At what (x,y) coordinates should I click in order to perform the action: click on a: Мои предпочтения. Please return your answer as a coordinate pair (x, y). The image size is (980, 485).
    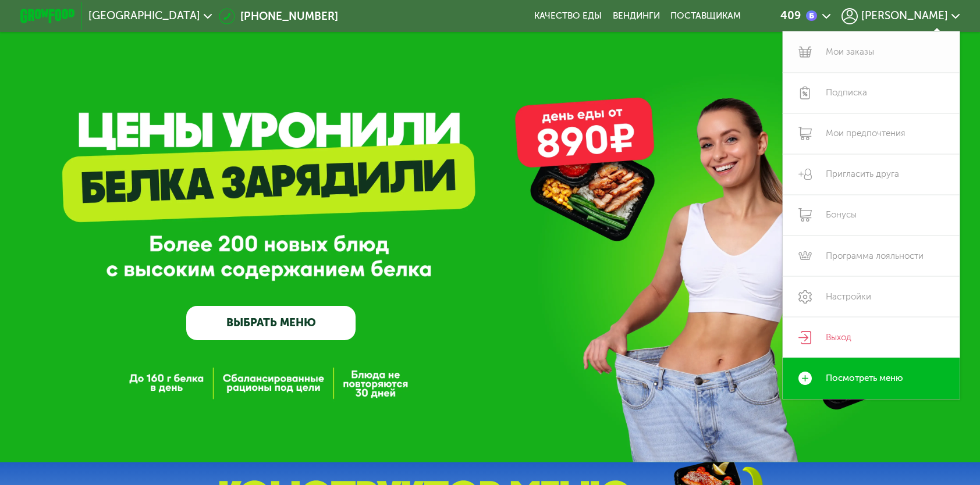
    Looking at the image, I should click on (871, 134).